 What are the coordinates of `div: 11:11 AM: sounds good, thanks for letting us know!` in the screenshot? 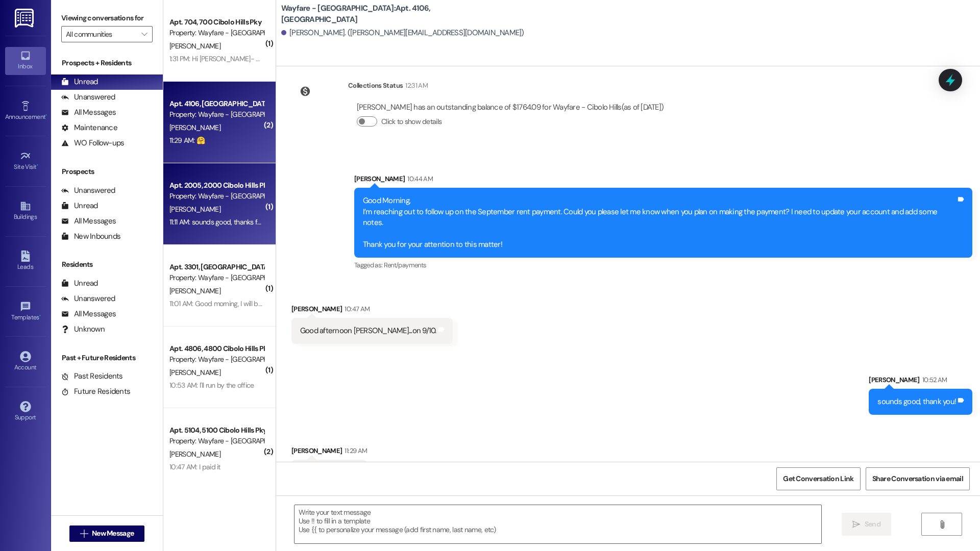 It's located at (240, 222).